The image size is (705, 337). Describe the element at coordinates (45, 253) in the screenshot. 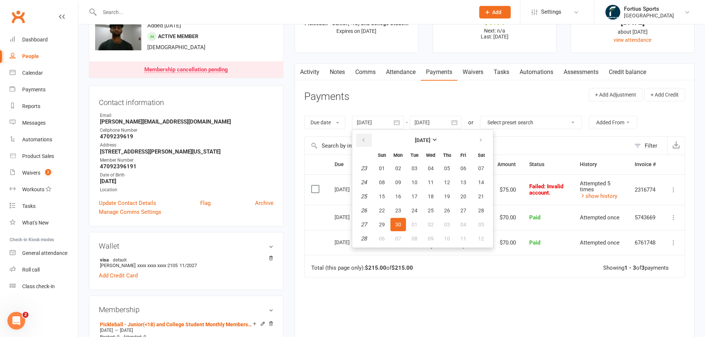

I see `div: General attendance` at that location.